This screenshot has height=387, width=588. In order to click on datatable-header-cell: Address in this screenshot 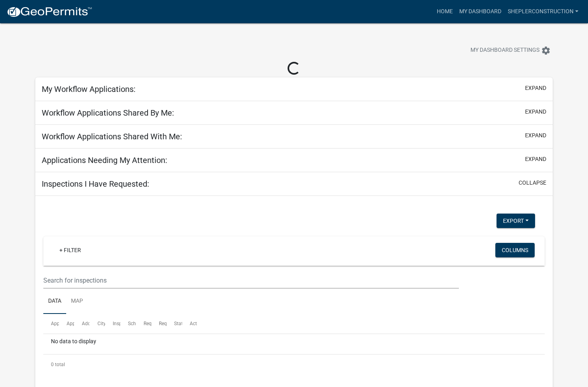, I will do `click(82, 324)`.